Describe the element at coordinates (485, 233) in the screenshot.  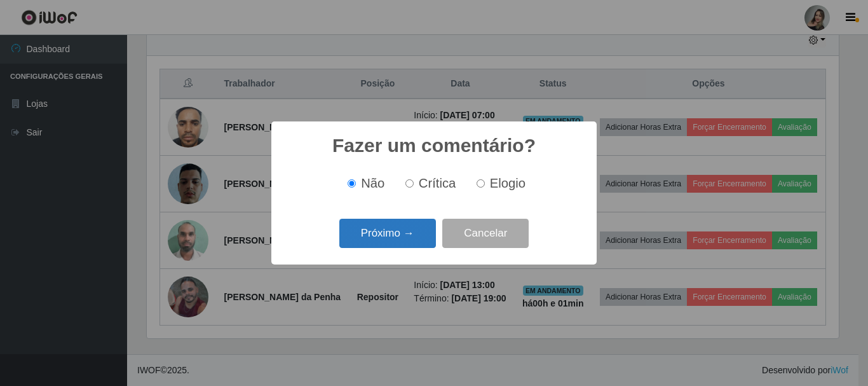
I see `button: Cancelar` at that location.